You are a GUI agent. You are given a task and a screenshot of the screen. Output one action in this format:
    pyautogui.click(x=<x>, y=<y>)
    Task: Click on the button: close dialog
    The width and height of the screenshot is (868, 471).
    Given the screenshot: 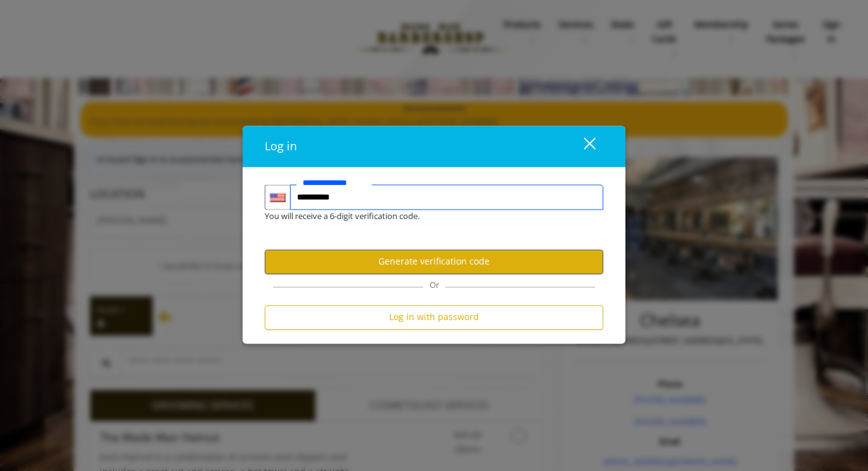 What is the action you would take?
    pyautogui.click(x=582, y=146)
    